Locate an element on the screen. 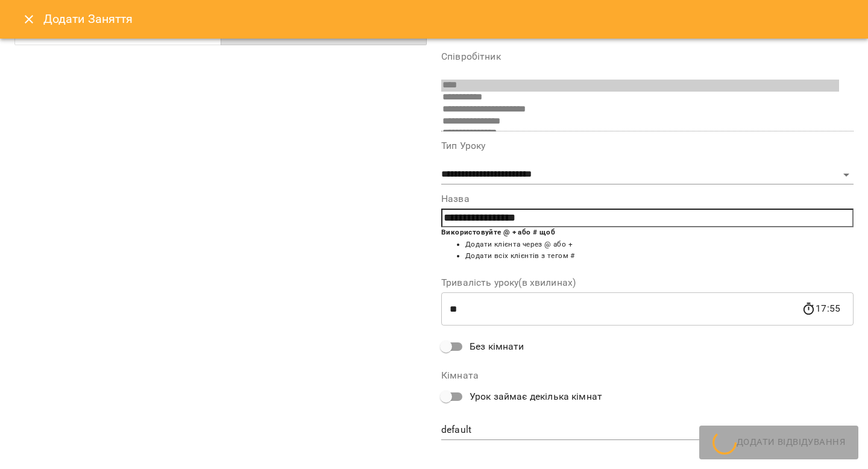  label: Співробітник is located at coordinates (647, 56).